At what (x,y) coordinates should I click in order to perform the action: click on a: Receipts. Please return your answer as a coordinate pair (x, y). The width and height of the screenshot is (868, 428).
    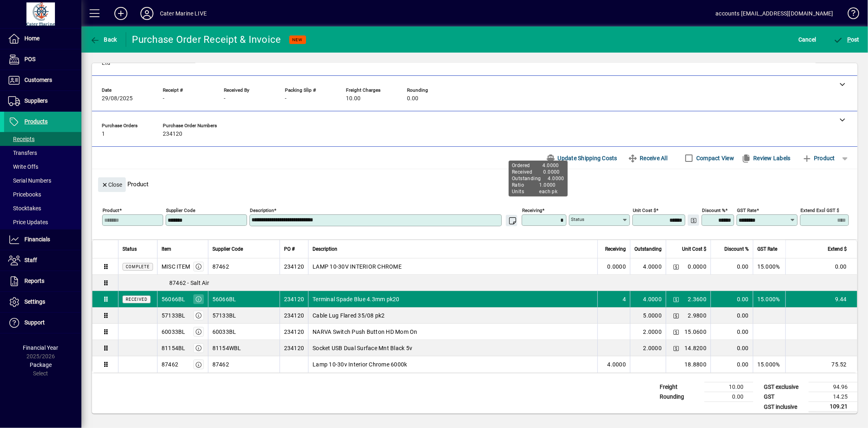
    Looking at the image, I should click on (43, 139).